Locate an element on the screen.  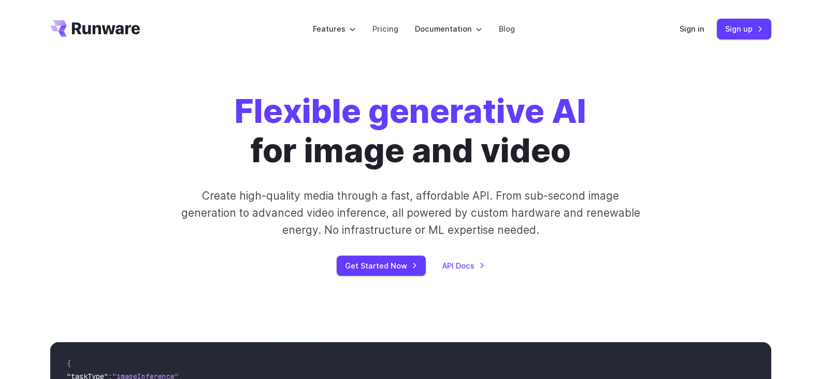
a: Sign in is located at coordinates (692, 28).